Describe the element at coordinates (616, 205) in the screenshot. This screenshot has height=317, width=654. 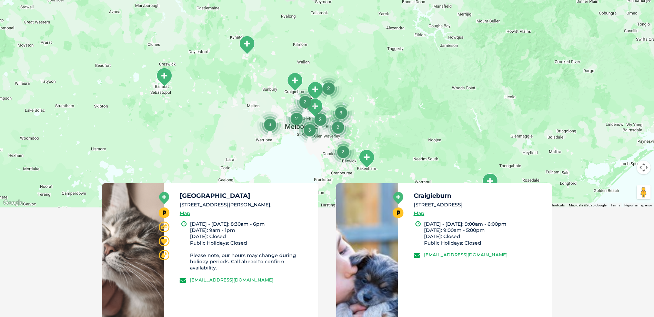
I see `a: Terms` at that location.